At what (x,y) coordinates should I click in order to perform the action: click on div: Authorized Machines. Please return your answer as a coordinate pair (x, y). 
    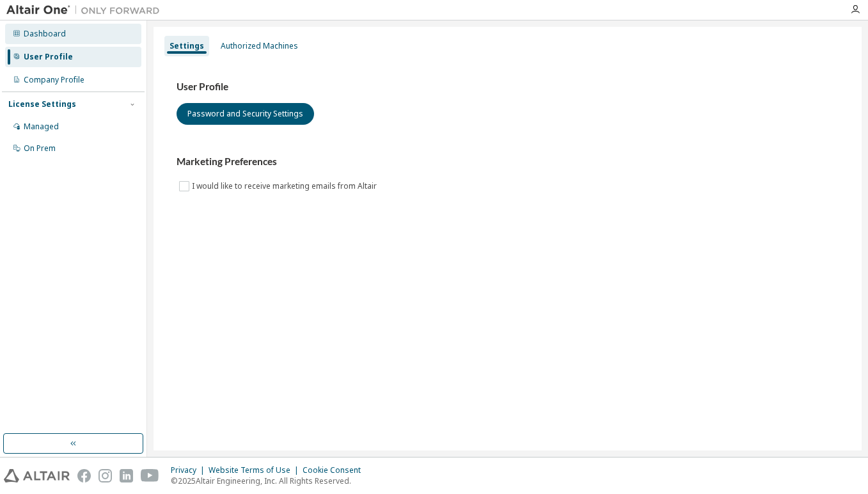
    Looking at the image, I should click on (259, 46).